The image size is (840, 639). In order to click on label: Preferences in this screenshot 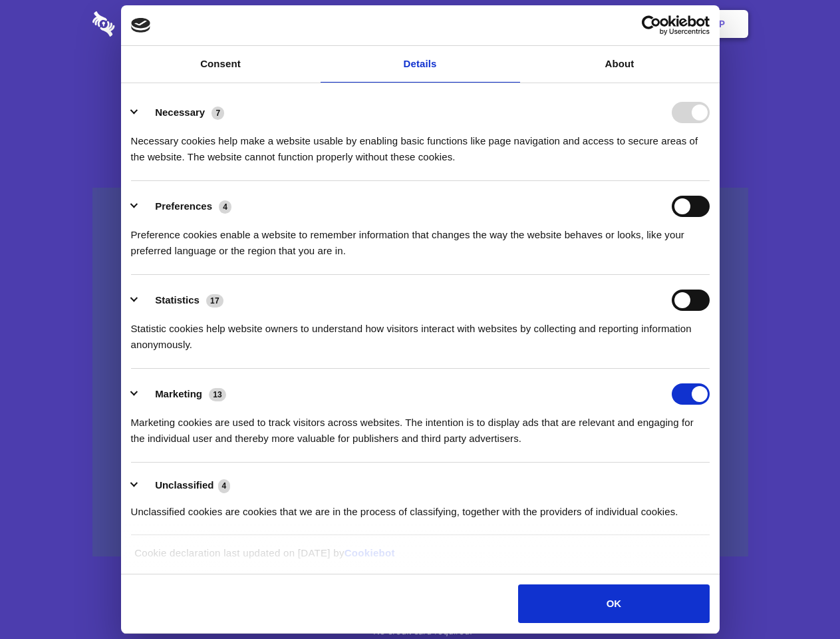, I will do `click(184, 205)`.